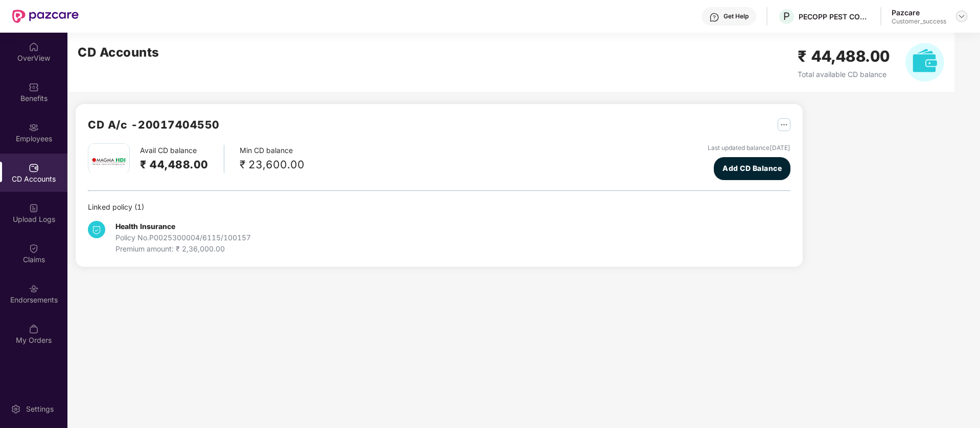 Image resolution: width=980 pixels, height=428 pixels. Describe the element at coordinates (834, 16) in the screenshot. I see `div: PECOPP PEST CONTROL SERVICES PRIVATE LIMITED` at that location.